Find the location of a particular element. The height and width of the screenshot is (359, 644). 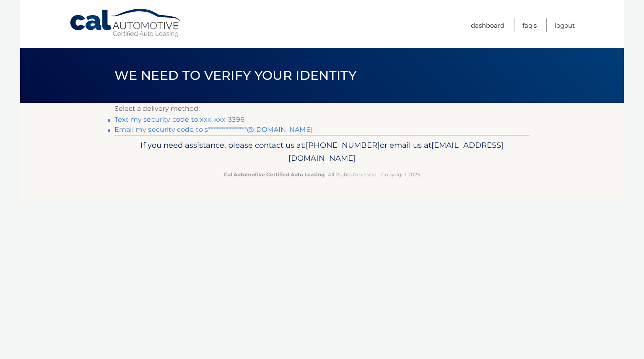

a: Text my security code to xxx-xxx-3396 is located at coordinates (180, 119).